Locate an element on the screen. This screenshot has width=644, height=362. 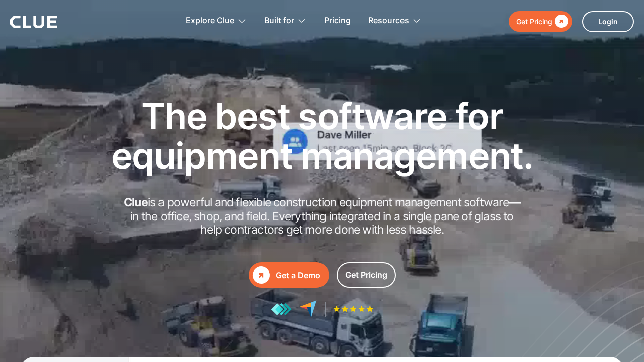
a: Login is located at coordinates (608, 22).